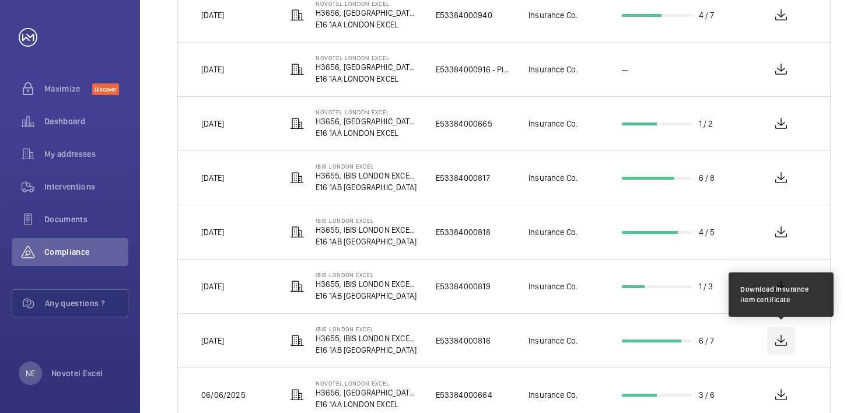  I want to click on div: Download insurance item certificate, so click(781, 295).